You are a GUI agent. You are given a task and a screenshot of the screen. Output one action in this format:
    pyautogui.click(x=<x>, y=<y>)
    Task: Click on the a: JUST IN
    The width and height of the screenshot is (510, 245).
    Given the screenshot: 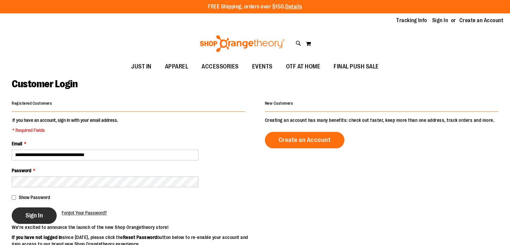 What is the action you would take?
    pyautogui.click(x=141, y=67)
    